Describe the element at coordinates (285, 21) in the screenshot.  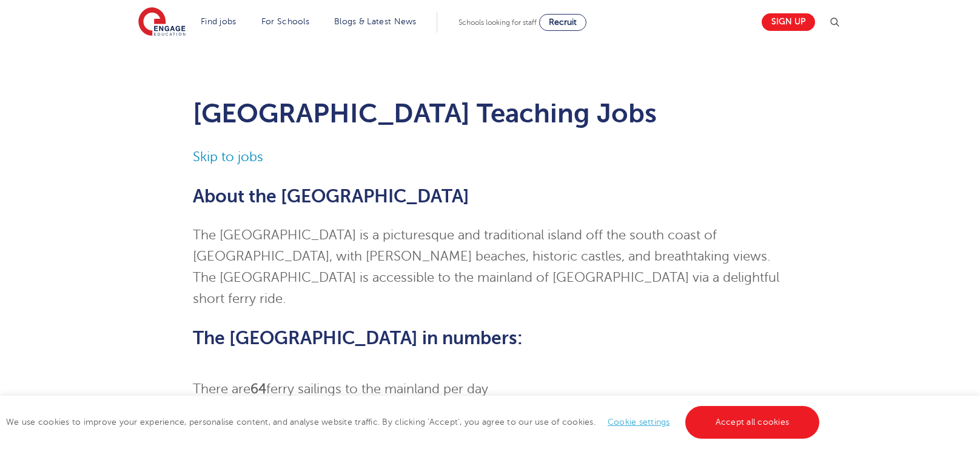
I see `a: For Schools` at that location.